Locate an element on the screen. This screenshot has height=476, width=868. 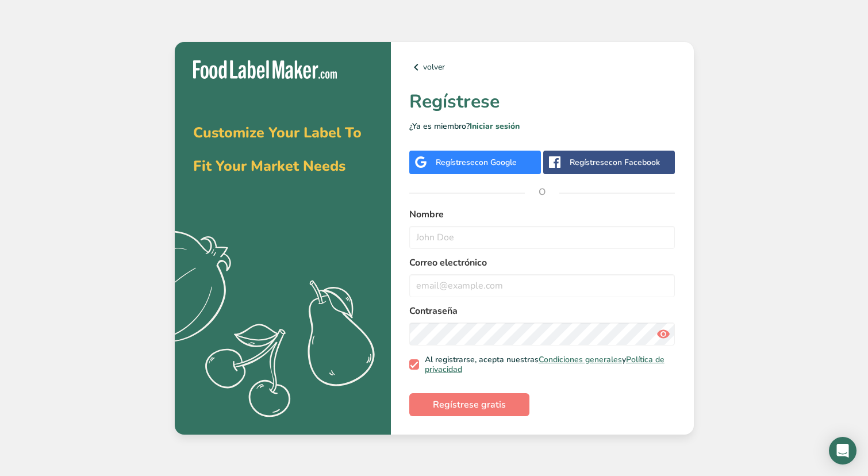
label: Nombre is located at coordinates (542, 214).